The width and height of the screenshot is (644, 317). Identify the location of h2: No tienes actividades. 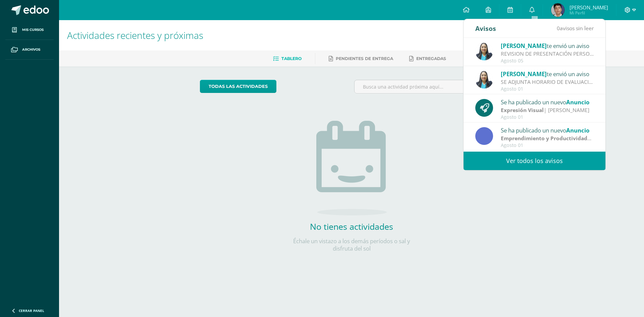
(352, 226).